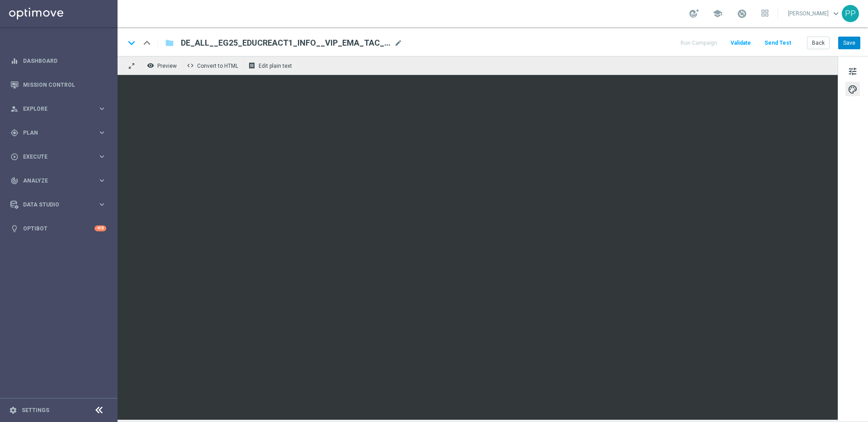 The image size is (868, 422). I want to click on span: Analyze, so click(60, 181).